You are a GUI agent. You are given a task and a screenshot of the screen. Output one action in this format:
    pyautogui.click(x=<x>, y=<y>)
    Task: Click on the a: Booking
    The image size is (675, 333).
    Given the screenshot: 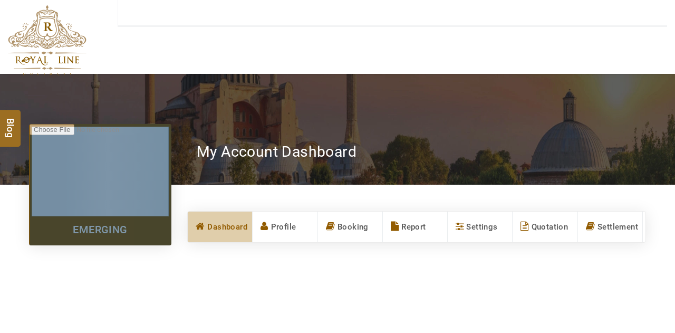 What is the action you would take?
    pyautogui.click(x=350, y=227)
    